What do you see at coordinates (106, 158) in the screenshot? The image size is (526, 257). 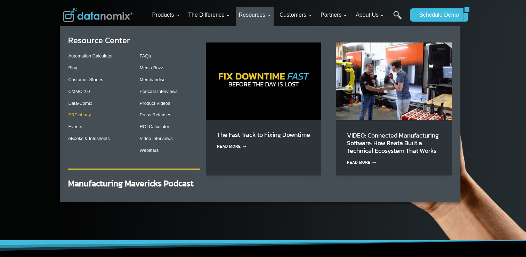 I see `a: Privacy Policy` at bounding box center [106, 158].